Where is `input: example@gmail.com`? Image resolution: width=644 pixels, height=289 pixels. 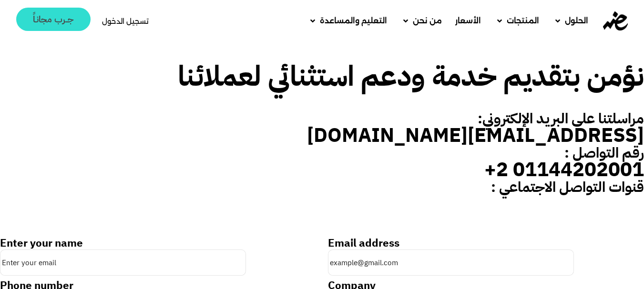
input: example@gmail.com is located at coordinates (451, 263).